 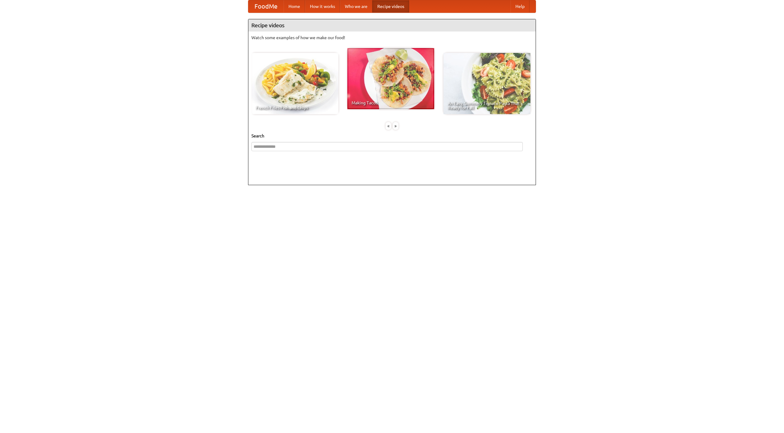 I want to click on a: An Easy, Summery Tomato Pasta That's Ready for Fall, so click(x=487, y=84).